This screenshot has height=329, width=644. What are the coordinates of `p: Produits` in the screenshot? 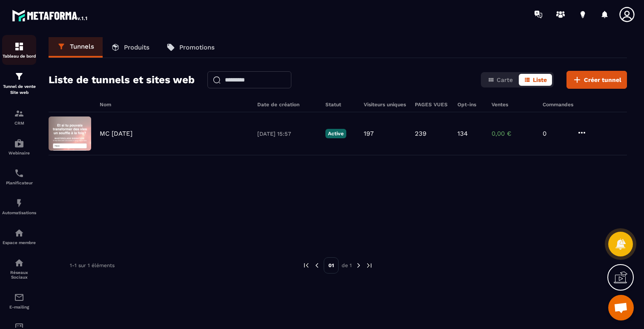 It's located at (137, 47).